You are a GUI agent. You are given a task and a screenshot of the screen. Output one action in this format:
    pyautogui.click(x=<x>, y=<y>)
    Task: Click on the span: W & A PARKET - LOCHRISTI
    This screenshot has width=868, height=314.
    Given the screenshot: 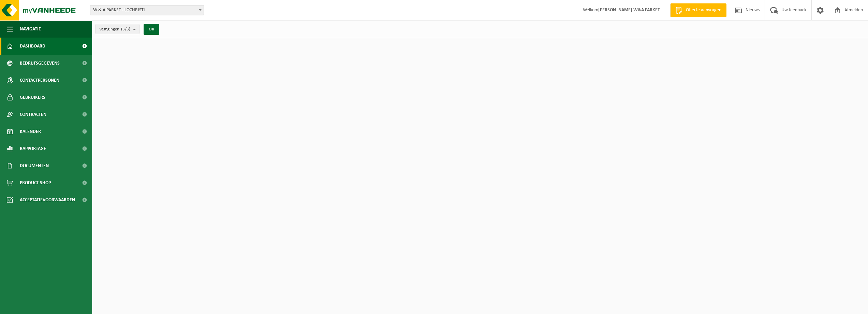 What is the action you would take?
    pyautogui.click(x=147, y=10)
    